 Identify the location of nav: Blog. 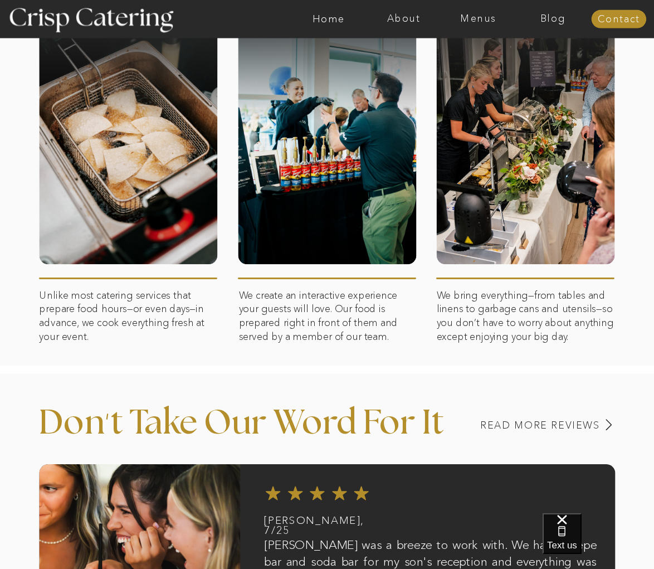
(553, 19).